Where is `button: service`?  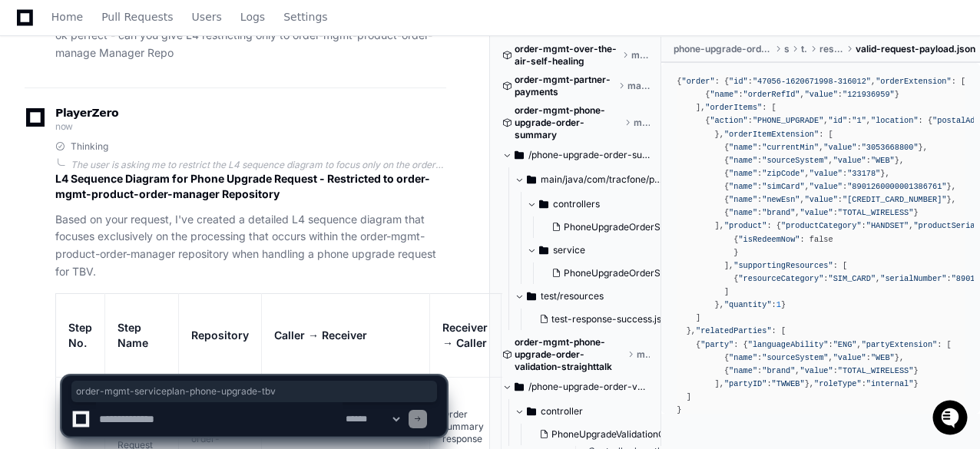 button: service is located at coordinates (600, 250).